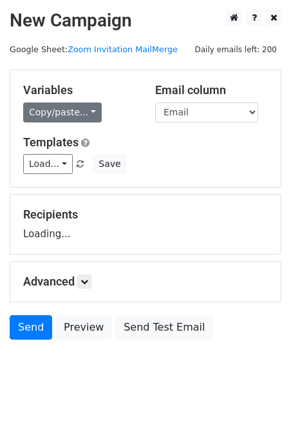  I want to click on a: Load..., so click(48, 164).